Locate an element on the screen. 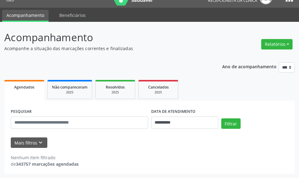  label: PESQUISAR is located at coordinates (21, 112).